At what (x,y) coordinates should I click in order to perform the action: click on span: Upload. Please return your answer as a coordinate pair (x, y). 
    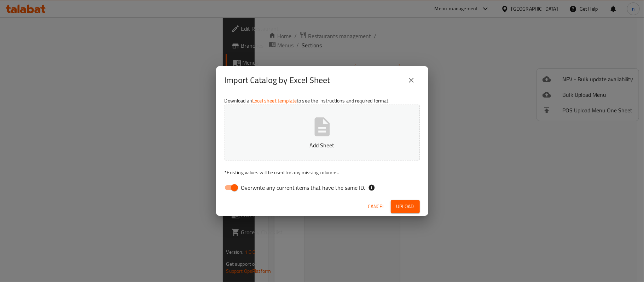
    Looking at the image, I should click on (405, 206).